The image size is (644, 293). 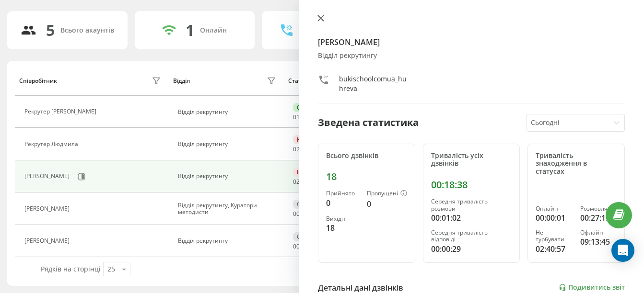 I want to click on div: 1, so click(x=190, y=30).